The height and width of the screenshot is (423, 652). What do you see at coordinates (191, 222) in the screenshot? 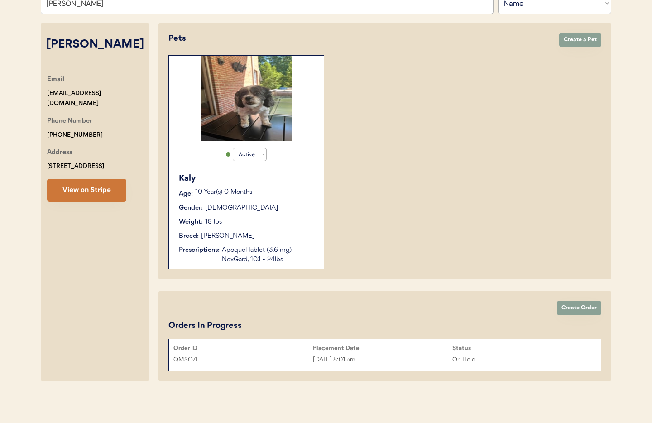
I see `div: Weight:` at bounding box center [191, 222].